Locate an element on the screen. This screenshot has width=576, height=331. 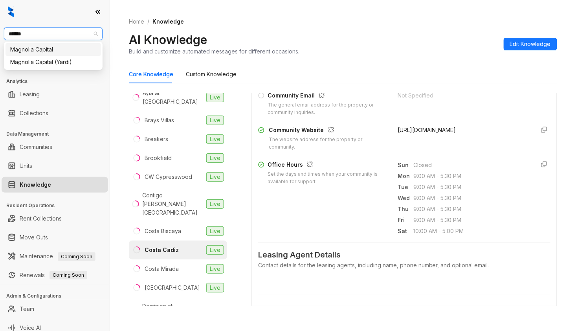
span: Sat is located at coordinates (406, 231).